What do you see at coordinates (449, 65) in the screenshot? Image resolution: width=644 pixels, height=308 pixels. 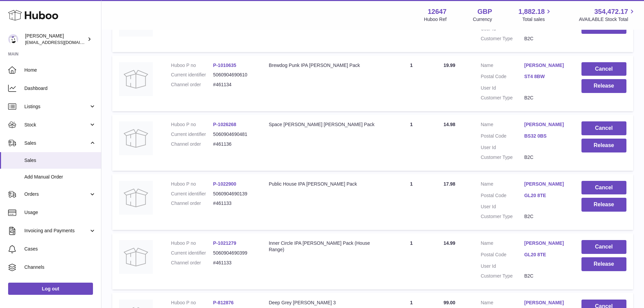 I see `span: 19.99` at bounding box center [449, 65].